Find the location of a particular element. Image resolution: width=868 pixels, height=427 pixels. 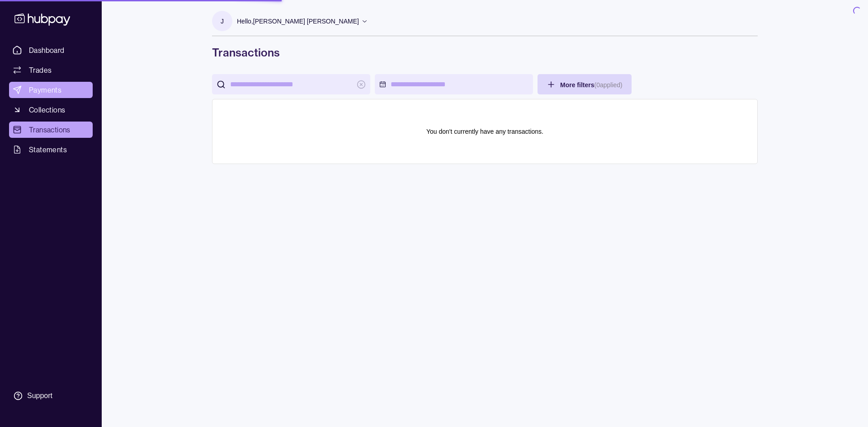

input: search is located at coordinates (291, 84).